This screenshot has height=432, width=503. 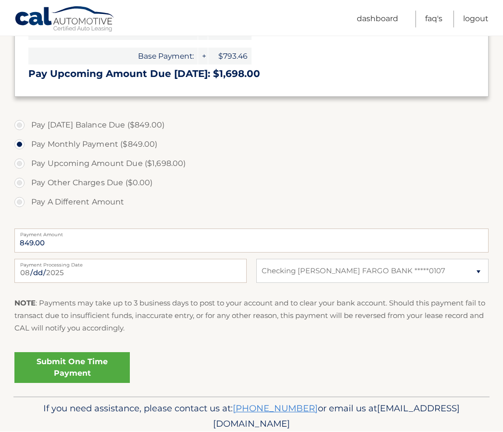 What do you see at coordinates (475, 19) in the screenshot?
I see `a: Logout` at bounding box center [475, 19].